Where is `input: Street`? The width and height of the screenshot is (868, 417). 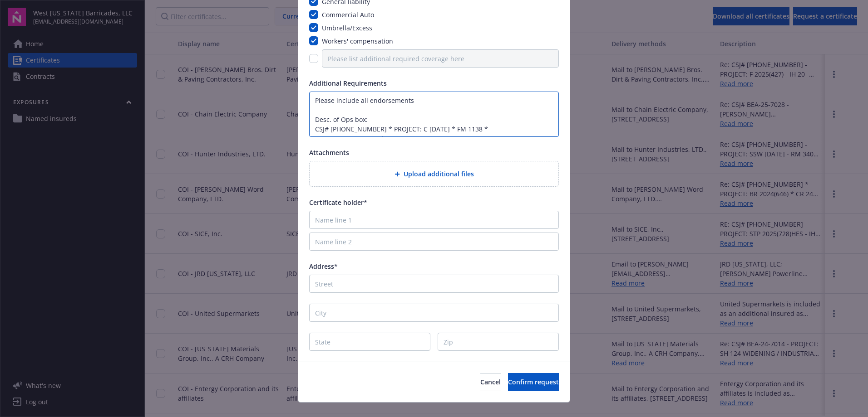
input: Street is located at coordinates (434, 284).